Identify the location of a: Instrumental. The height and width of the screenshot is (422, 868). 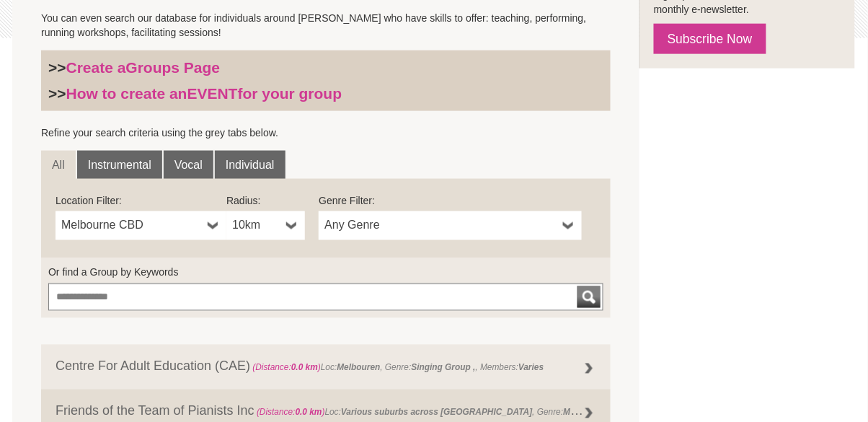
(120, 165).